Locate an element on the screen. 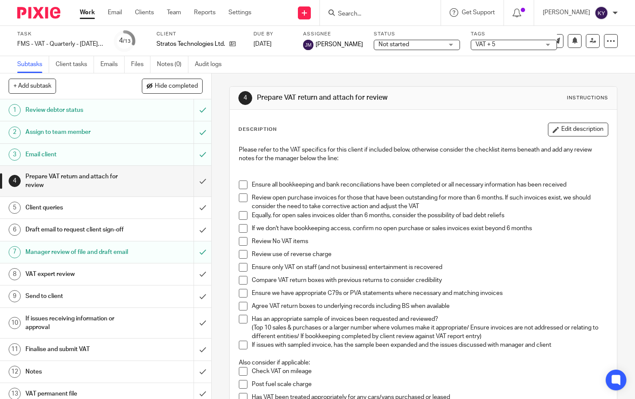 Image resolution: width=635 pixels, height=399 pixels. div: 11 is located at coordinates (15, 349).